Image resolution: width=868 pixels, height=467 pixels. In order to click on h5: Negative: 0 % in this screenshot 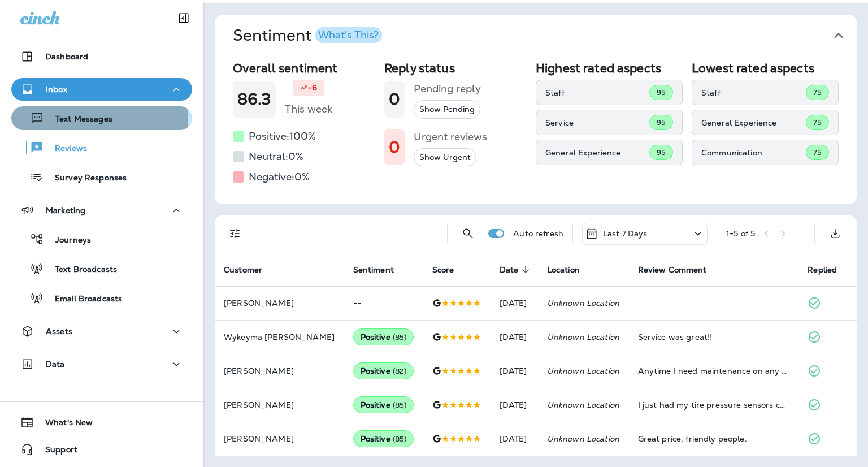, I will do `click(279, 177)`.